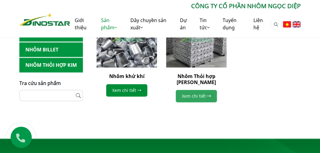  What do you see at coordinates (45, 19) in the screenshot?
I see `img: Nhôm Dinostar` at bounding box center [45, 19].